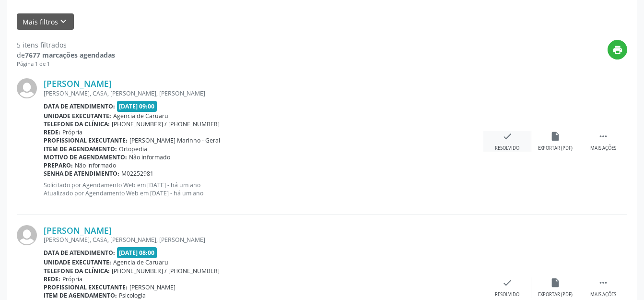  Describe the element at coordinates (85, 157) in the screenshot. I see `b: Motivo de agendamento:` at that location.